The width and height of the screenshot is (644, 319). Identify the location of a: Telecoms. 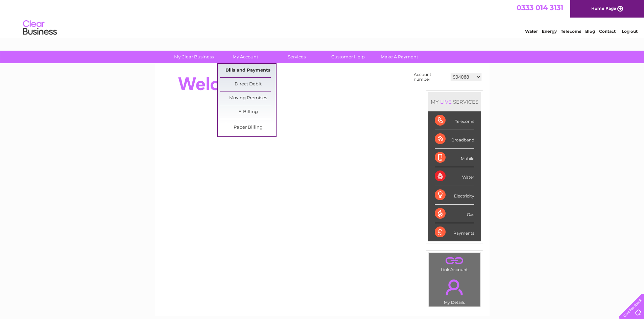
(571, 31).